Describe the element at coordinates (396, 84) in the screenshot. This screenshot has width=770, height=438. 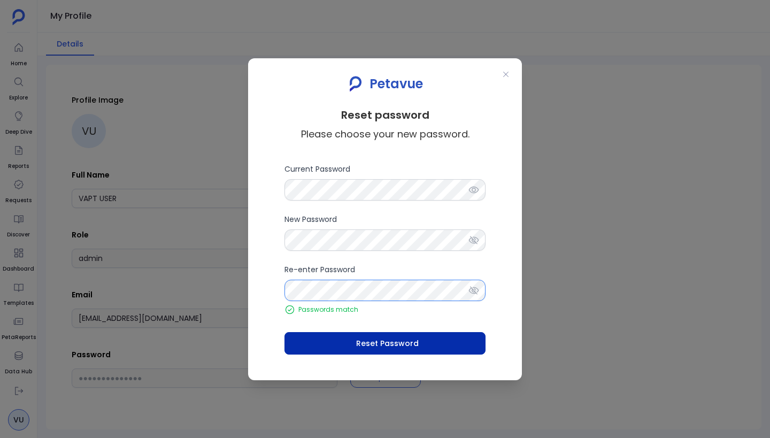
I see `span: Petavue` at that location.